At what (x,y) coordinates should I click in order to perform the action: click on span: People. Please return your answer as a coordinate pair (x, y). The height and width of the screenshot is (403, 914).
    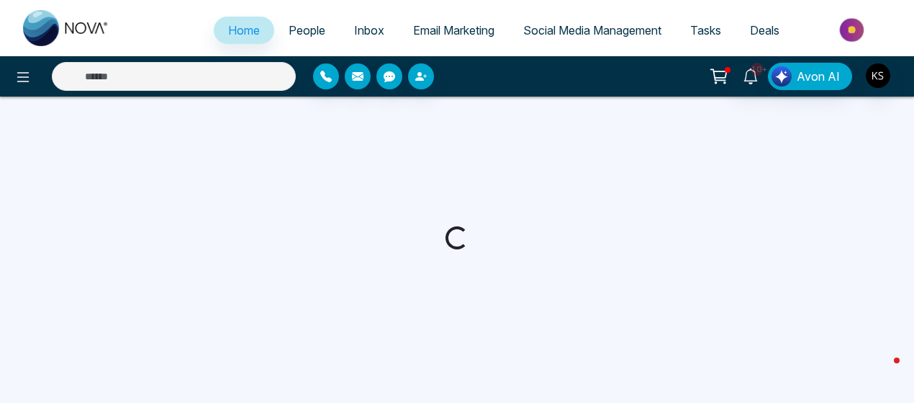
    Looking at the image, I should click on (307, 30).